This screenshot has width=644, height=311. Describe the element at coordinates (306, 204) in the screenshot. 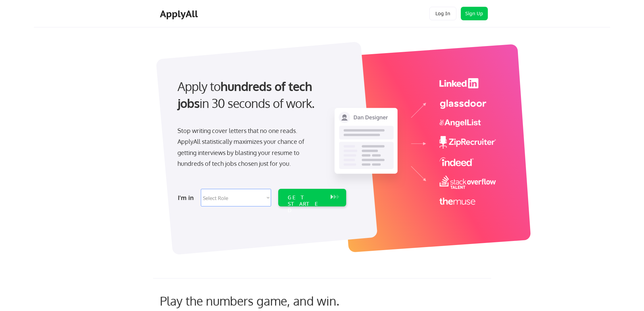

I see `div: GET STARTED` at that location.